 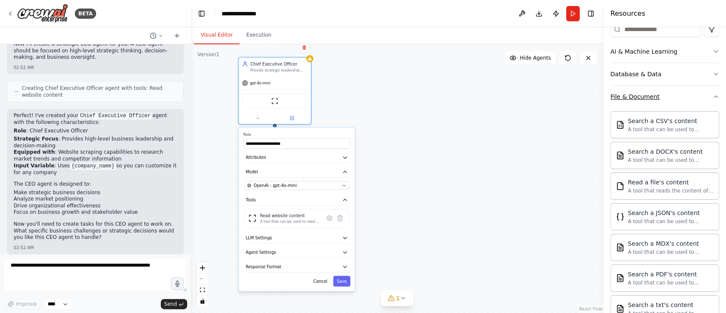 What do you see at coordinates (297, 200) in the screenshot?
I see `button: Tools` at bounding box center [297, 200].